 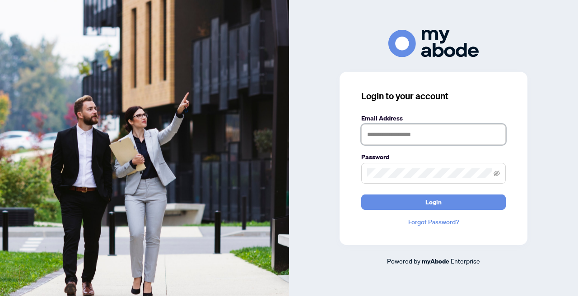 I want to click on a: myAbode, so click(x=436, y=262).